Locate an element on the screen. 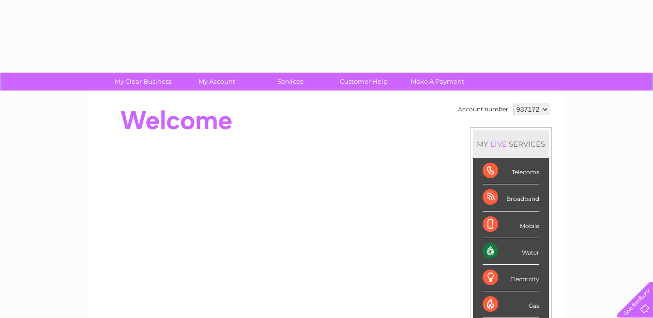 Image resolution: width=653 pixels, height=318 pixels. div: Electricity is located at coordinates (511, 278).